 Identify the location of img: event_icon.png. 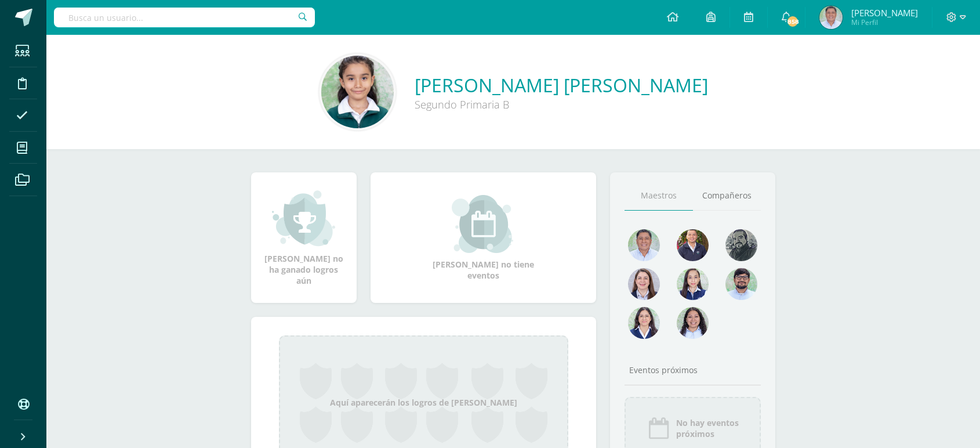
(659, 429).